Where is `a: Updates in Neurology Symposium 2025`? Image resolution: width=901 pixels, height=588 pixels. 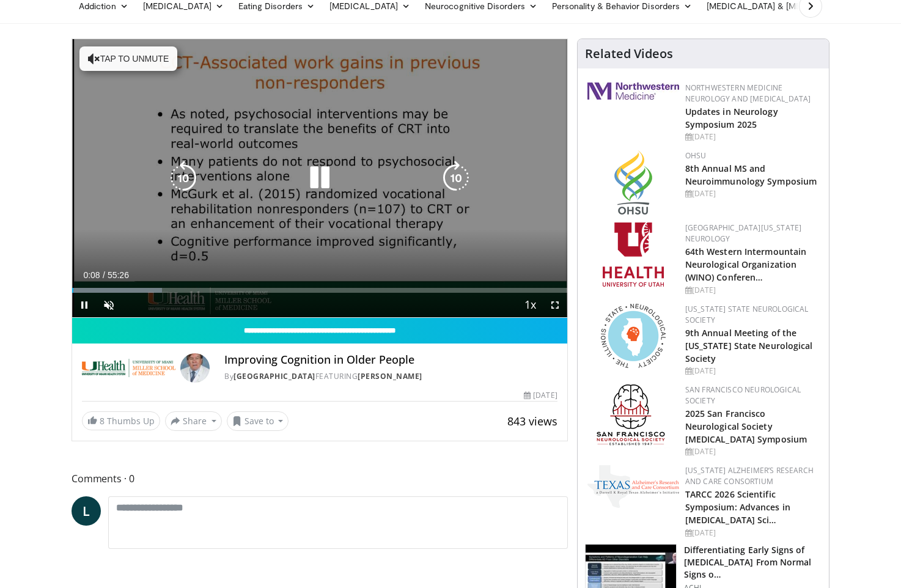 a: Updates in Neurology Symposium 2025 is located at coordinates (731, 118).